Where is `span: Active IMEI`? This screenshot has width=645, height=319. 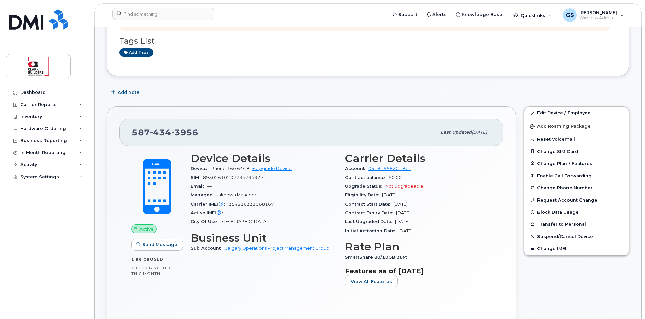
span: Active IMEI is located at coordinates (209, 212).